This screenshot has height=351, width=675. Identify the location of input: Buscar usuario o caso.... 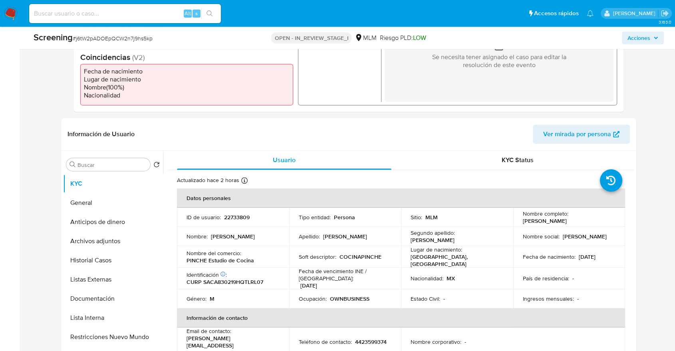
(125, 14).